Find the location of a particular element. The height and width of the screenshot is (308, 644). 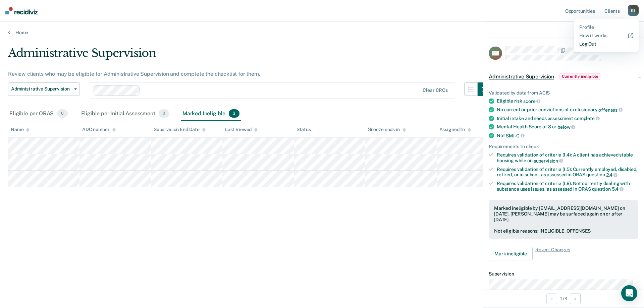

button: Previous Opportunity is located at coordinates (552, 299).